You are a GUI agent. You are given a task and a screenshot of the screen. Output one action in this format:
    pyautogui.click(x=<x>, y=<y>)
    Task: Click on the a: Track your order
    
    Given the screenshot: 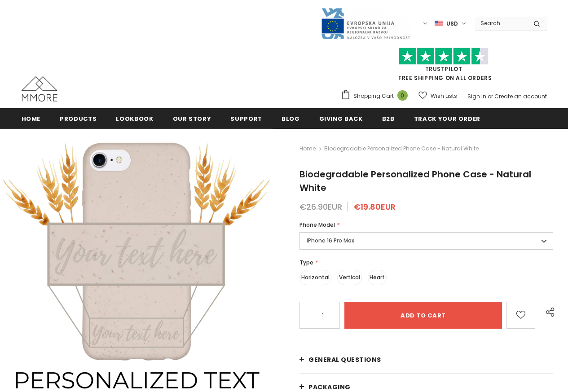 What is the action you would take?
    pyautogui.click(x=447, y=118)
    